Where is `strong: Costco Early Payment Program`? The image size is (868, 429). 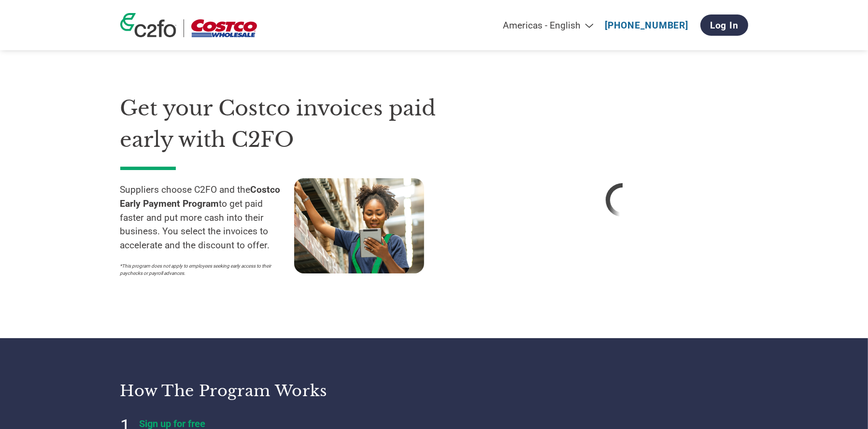
strong: Costco Early Payment Program is located at coordinates (201, 197).